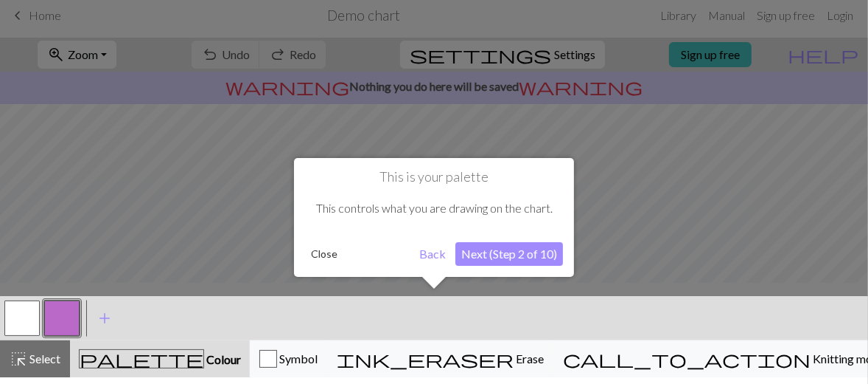 Image resolution: width=868 pixels, height=384 pixels. What do you see at coordinates (433, 254) in the screenshot?
I see `button: Back` at bounding box center [433, 254].